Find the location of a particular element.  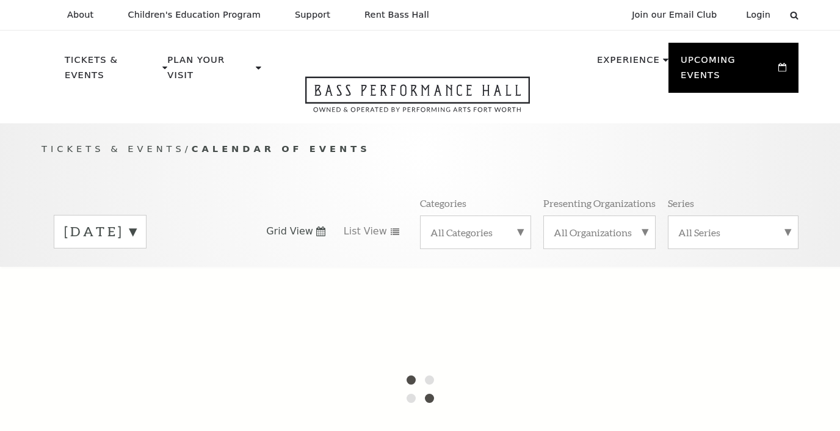

p: Support is located at coordinates (313, 15).